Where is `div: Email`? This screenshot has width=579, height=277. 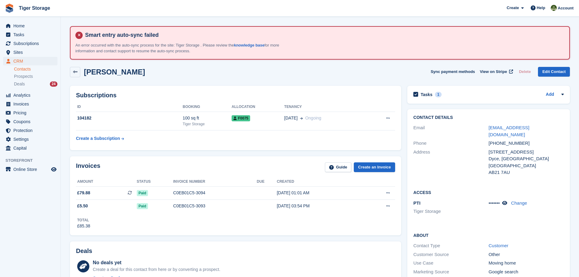
div: Email is located at coordinates (451, 131).